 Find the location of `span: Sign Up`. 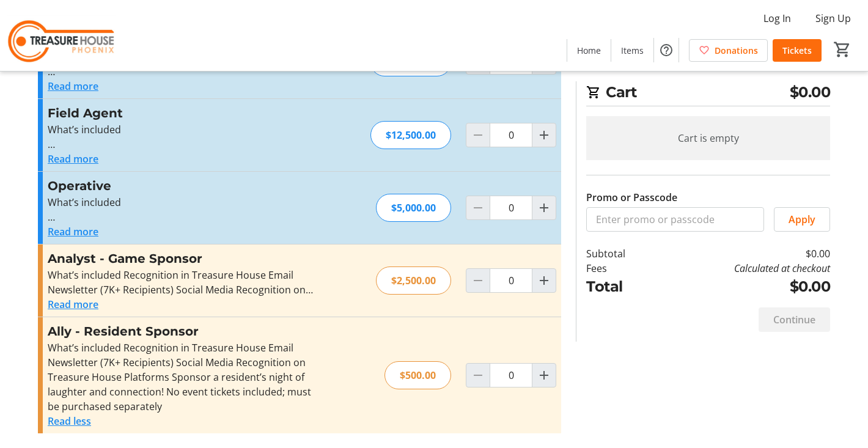

span: Sign Up is located at coordinates (833, 18).